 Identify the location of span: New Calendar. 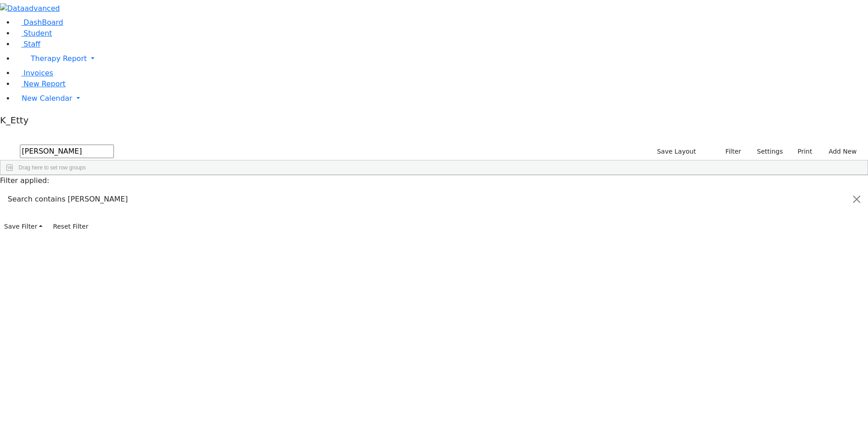
(47, 98).